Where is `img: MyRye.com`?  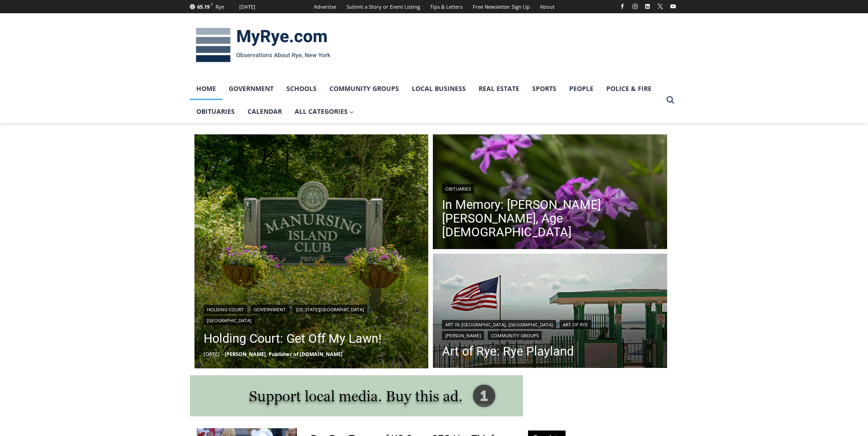 img: MyRye.com is located at coordinates (264, 45).